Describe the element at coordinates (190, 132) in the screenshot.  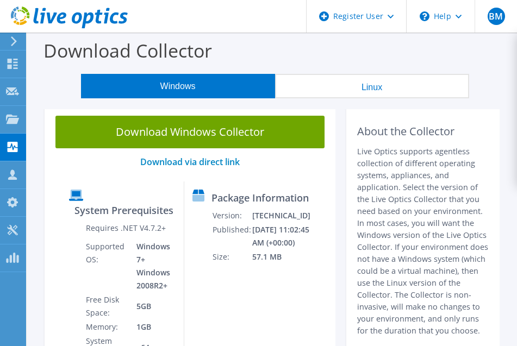
I see `a: Download Windows Collector` at that location.